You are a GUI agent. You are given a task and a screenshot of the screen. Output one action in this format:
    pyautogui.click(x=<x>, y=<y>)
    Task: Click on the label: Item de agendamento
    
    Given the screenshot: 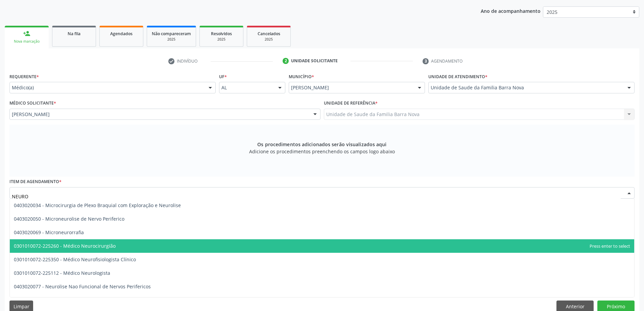 What is the action you would take?
    pyautogui.click(x=36, y=182)
    